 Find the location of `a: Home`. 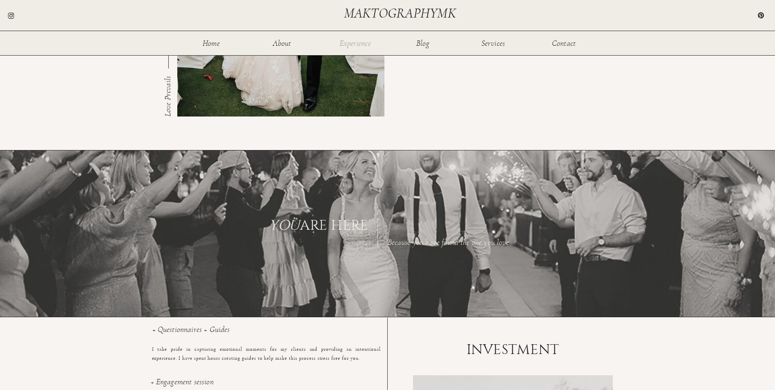

a: Home is located at coordinates (211, 43).